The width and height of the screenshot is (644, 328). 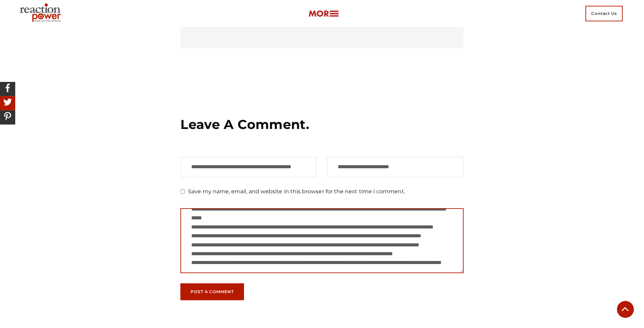 What do you see at coordinates (8, 116) in the screenshot?
I see `img: Share On Pinterest` at bounding box center [8, 116].